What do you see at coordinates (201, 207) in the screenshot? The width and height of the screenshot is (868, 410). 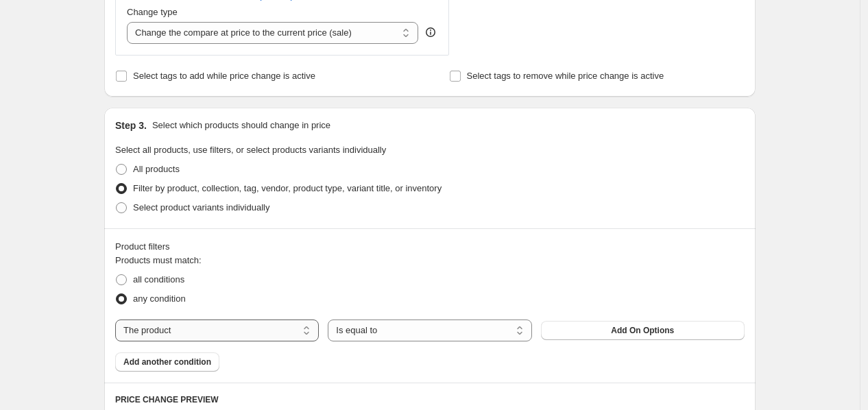 I see `span: Select product variants individually` at bounding box center [201, 207].